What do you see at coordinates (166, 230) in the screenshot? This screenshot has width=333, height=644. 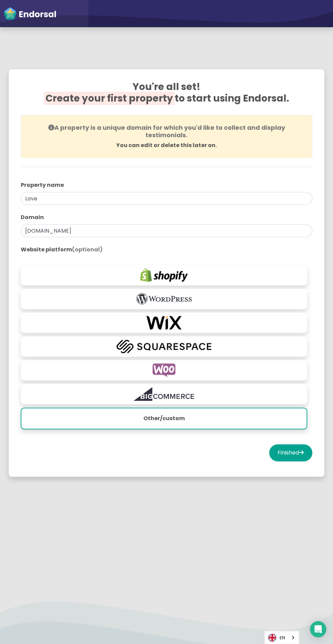 I see `input: eg. websitename.com` at bounding box center [166, 230].